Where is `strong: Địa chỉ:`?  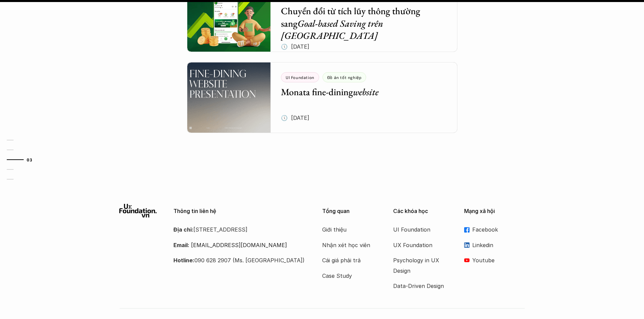
strong: Địa chỉ: is located at coordinates (183, 230).